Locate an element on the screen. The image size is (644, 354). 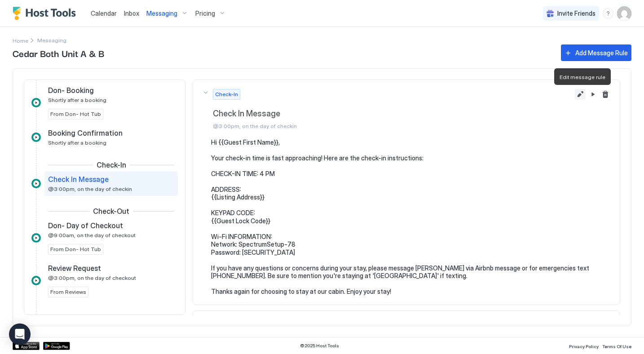
span: Pricing is located at coordinates (206, 13).